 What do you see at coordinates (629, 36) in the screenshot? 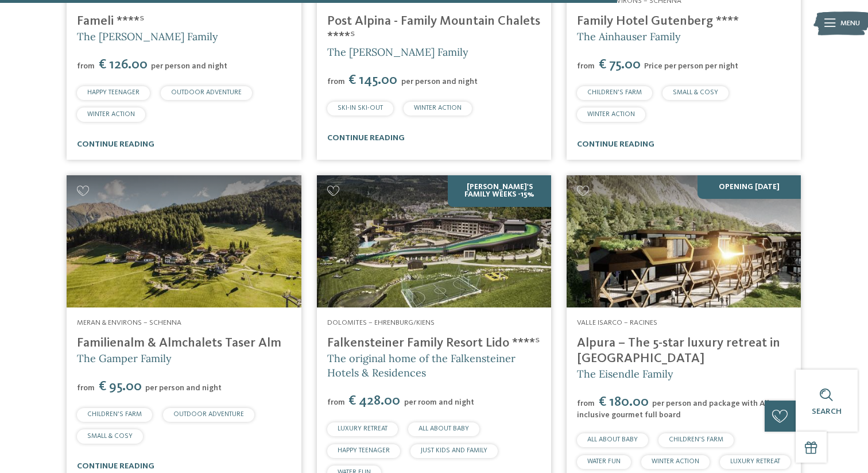
I see `span: The Ainhauser Family` at bounding box center [629, 36].